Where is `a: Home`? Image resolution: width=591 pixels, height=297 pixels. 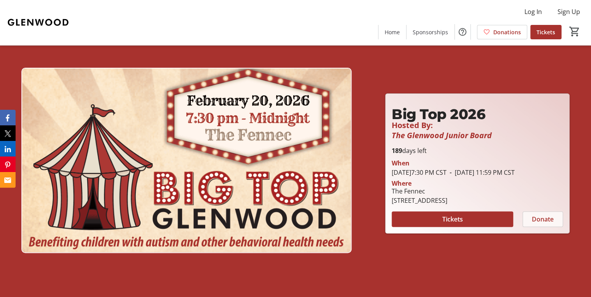
a: Home is located at coordinates (392, 32).